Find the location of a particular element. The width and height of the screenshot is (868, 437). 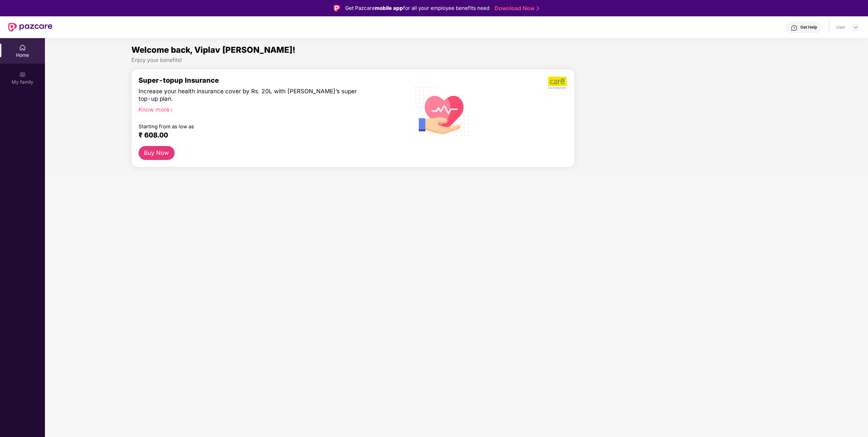

img: svg+xml;base64,PHN2ZyB4bWxucz0iaHR0cDovL3d3dy53My5vcmcvMjAwMC9zdmciIHhtbG5zOnhsaW5rPSJodHRwOi8vd3... is located at coordinates (442, 111).